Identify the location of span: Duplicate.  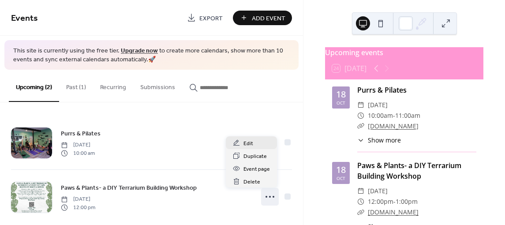
(255, 156).